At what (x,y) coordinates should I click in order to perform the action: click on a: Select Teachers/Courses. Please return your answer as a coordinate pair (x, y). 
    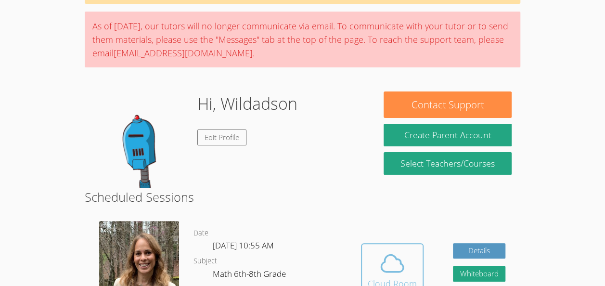
    Looking at the image, I should click on (447, 163).